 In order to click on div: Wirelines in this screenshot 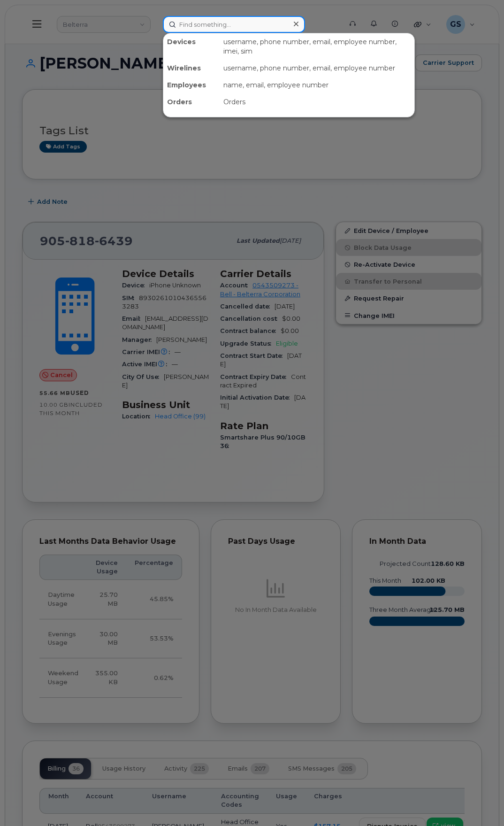, I will do `click(192, 68)`.